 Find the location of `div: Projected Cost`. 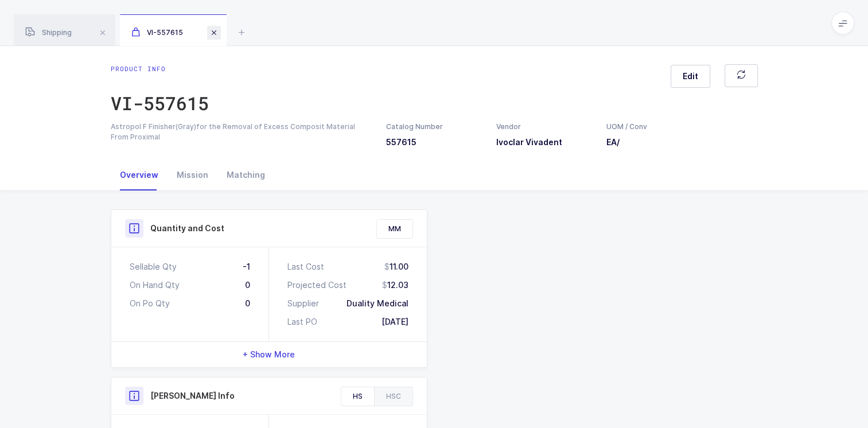

div: Projected Cost is located at coordinates (317, 285).